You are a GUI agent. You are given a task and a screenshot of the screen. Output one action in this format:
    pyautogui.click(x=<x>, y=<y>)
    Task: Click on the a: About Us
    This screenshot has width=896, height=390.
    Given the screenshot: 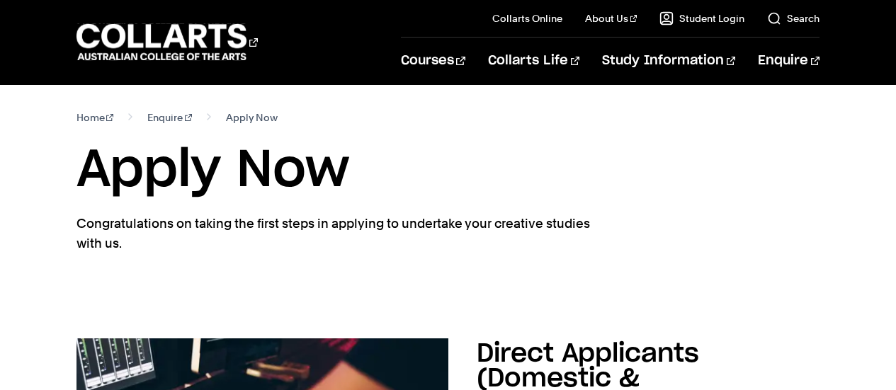 What is the action you would take?
    pyautogui.click(x=611, y=18)
    